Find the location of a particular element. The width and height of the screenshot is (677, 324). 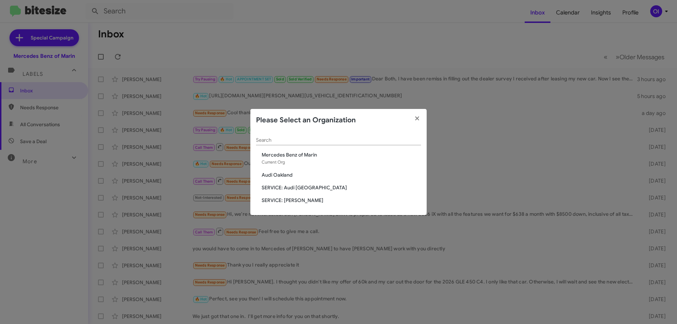

h2: Please Select an Organization is located at coordinates (306, 120).